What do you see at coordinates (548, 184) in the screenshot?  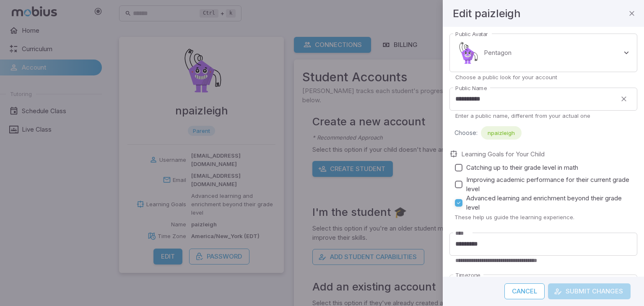 I see `span: Improving academic performance for their current grade level` at bounding box center [548, 184].